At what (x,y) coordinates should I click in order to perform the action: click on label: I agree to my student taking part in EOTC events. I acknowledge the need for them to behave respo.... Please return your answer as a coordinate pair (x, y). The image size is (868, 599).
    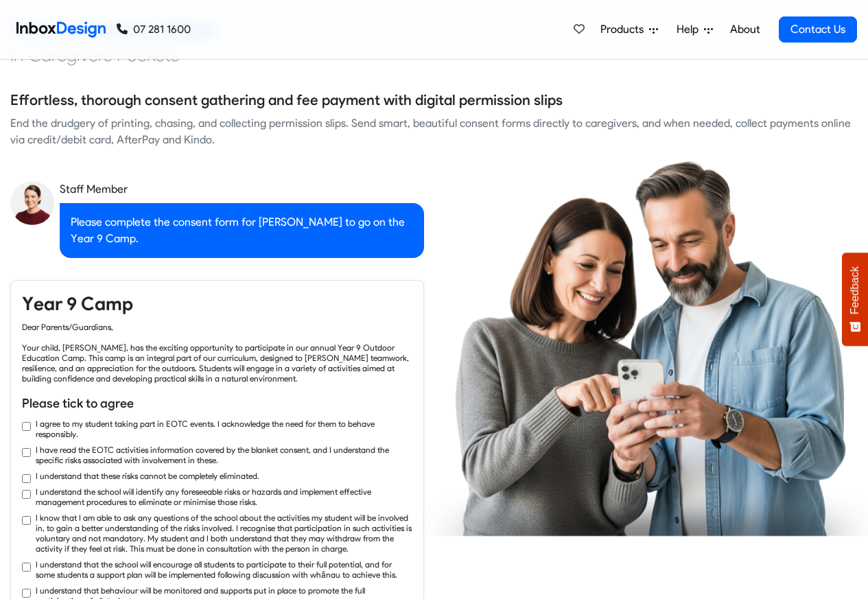
    Looking at the image, I should click on (224, 429).